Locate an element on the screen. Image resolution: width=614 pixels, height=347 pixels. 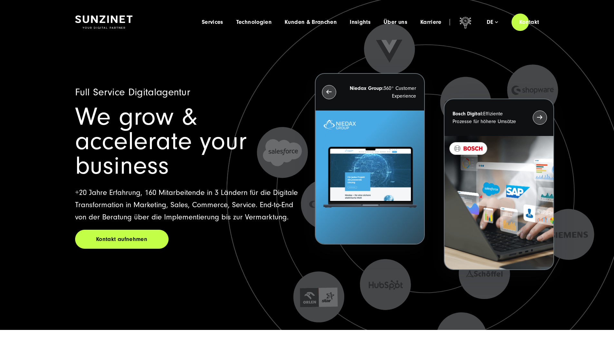
span: Services is located at coordinates (212, 22).